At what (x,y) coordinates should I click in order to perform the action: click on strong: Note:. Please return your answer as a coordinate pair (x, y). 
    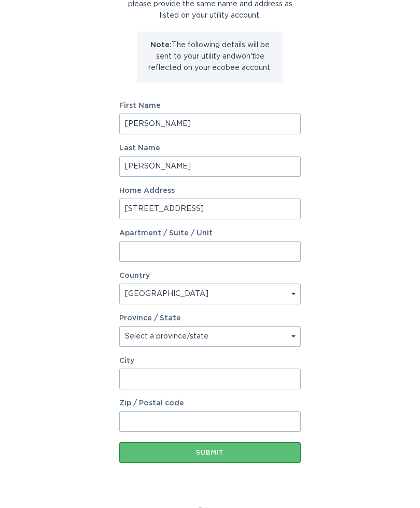
    Looking at the image, I should click on (160, 45).